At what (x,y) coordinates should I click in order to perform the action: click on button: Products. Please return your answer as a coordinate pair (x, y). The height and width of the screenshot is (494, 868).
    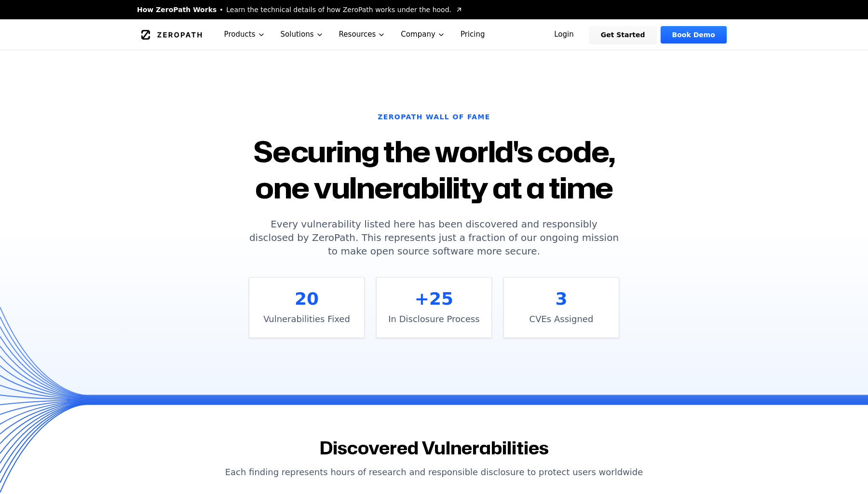
    Looking at the image, I should click on (244, 34).